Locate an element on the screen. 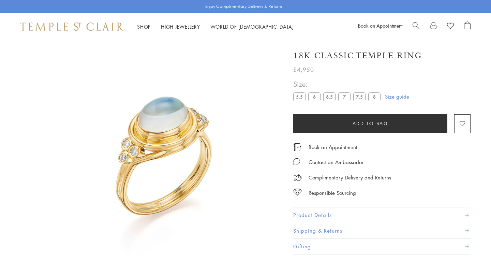  img: icon_appointment.svg is located at coordinates (297, 147).